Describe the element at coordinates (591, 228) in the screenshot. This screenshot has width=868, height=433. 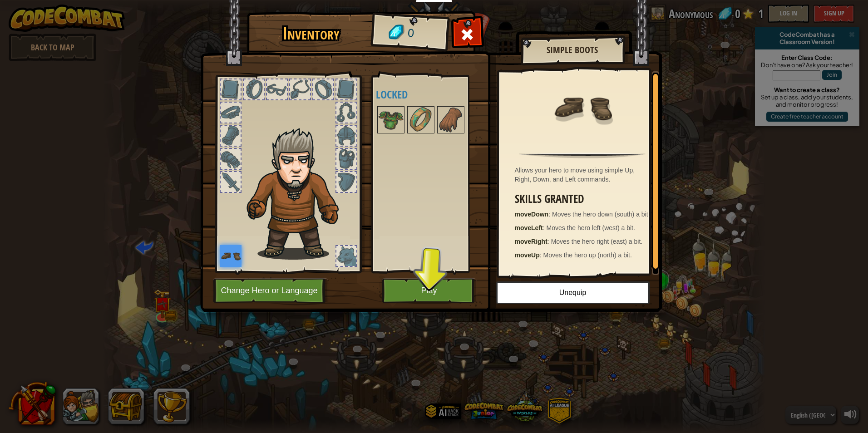
I see `span: Moves the hero left (west) a bit.` at that location.